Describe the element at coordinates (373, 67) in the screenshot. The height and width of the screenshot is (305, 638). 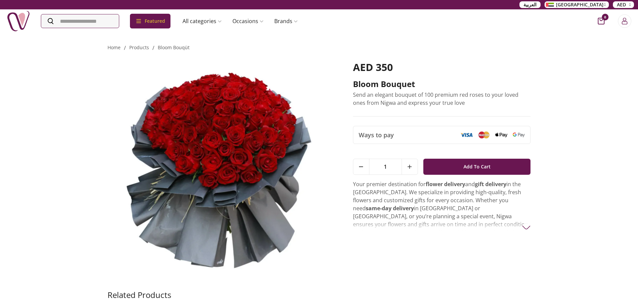
I see `span: AED 350` at that location.